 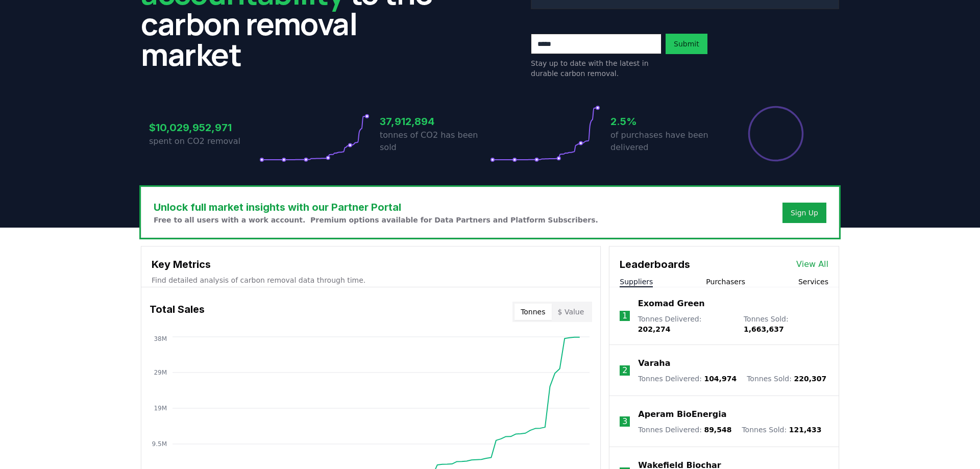 What do you see at coordinates (666, 121) in the screenshot?
I see `h3: 2.5%` at bounding box center [666, 121].